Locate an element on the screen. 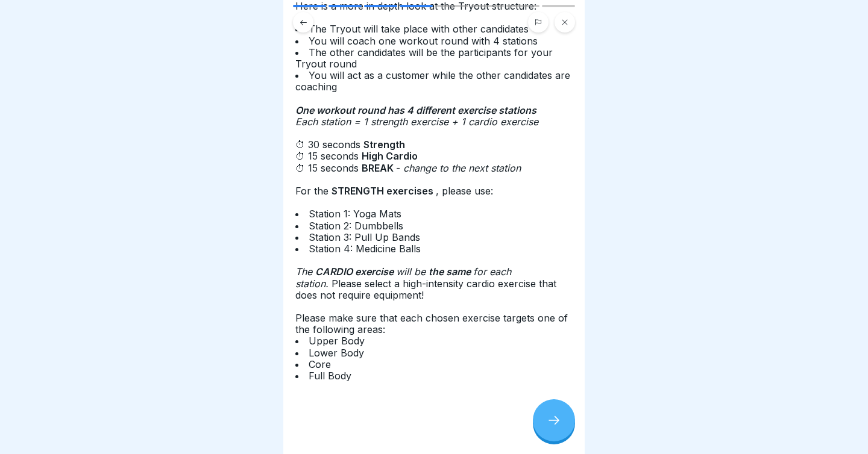 This screenshot has width=868, height=454. span: Full Body is located at coordinates (332, 376).